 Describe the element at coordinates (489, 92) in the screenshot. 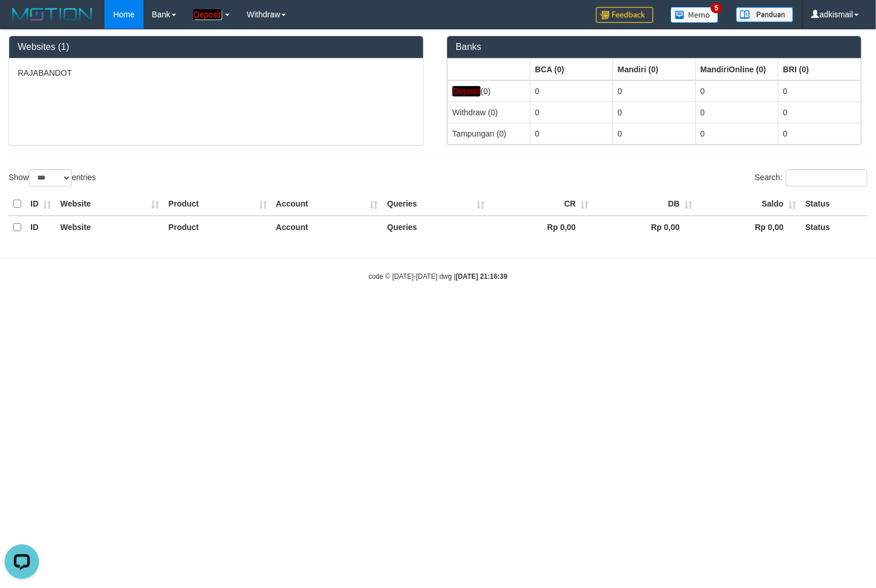

I see `td: (0)` at that location.